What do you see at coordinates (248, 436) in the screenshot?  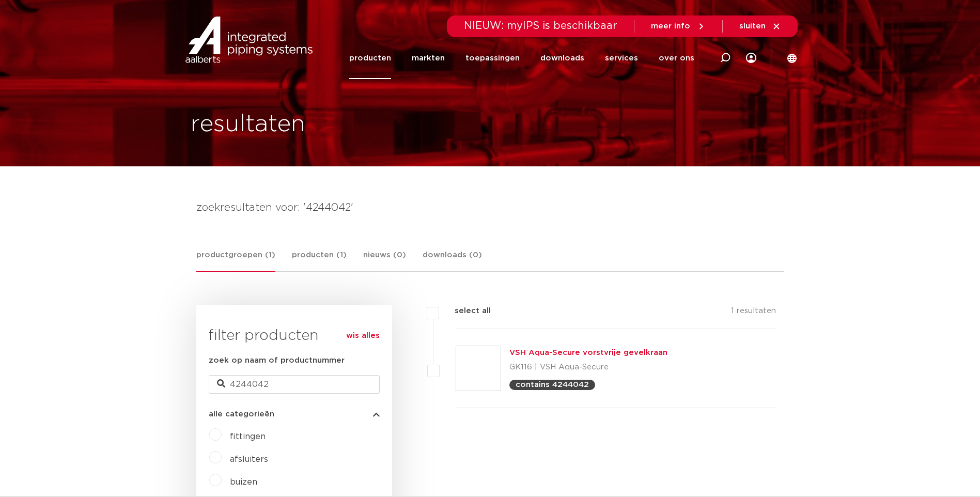 I see `span: fittingen` at bounding box center [248, 436].